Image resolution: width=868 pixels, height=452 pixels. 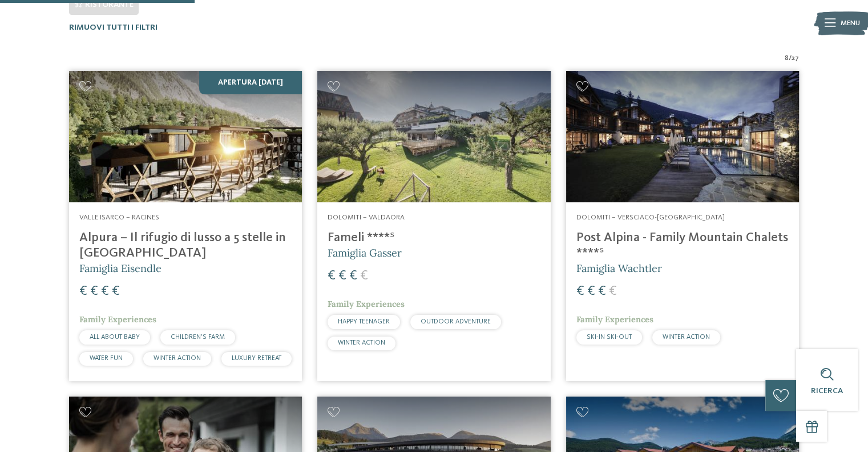 I want to click on span: Ristorante, so click(x=109, y=5).